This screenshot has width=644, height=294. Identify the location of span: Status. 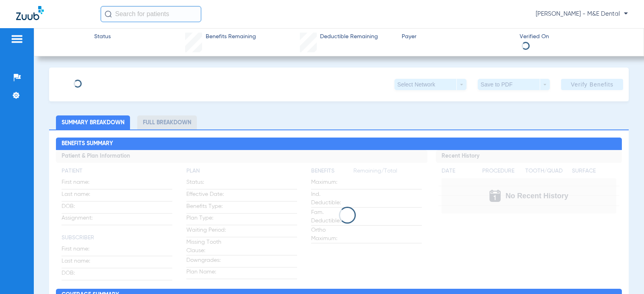
(102, 37).